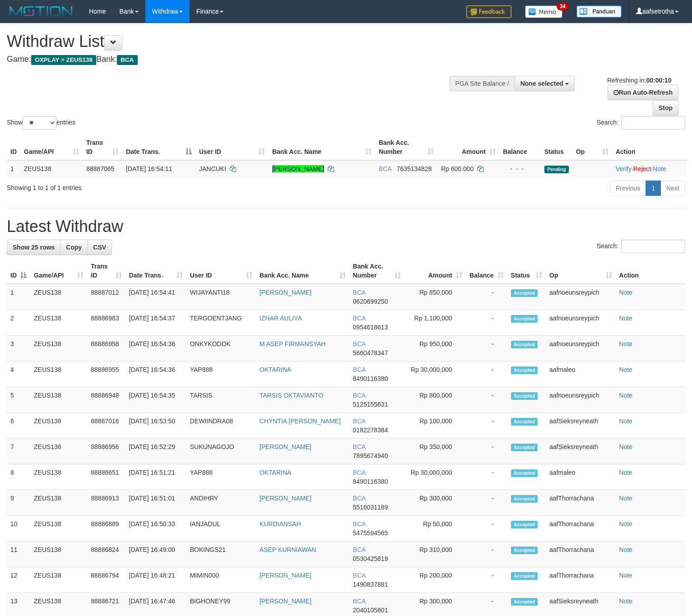  I want to click on button: None selected, so click(545, 83).